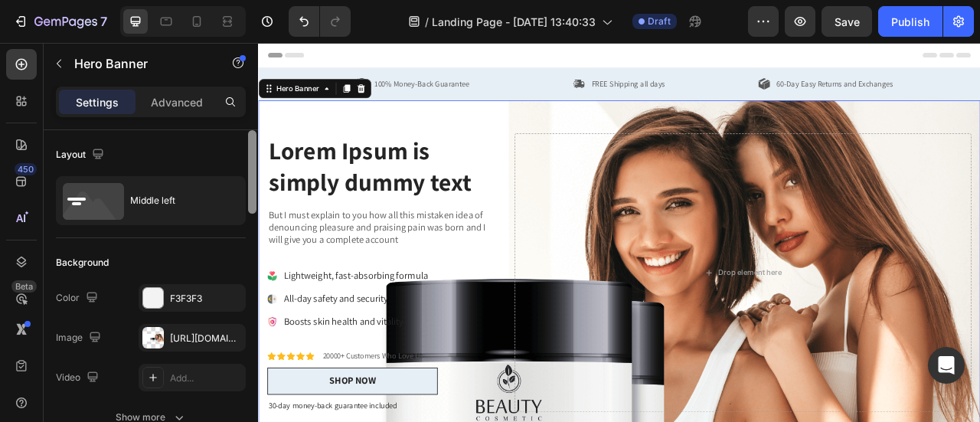 Image resolution: width=980 pixels, height=422 pixels. What do you see at coordinates (910, 22) in the screenshot?
I see `div: Publish` at bounding box center [910, 22].